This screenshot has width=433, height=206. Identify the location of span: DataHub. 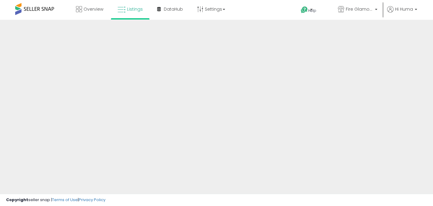
(173, 9).